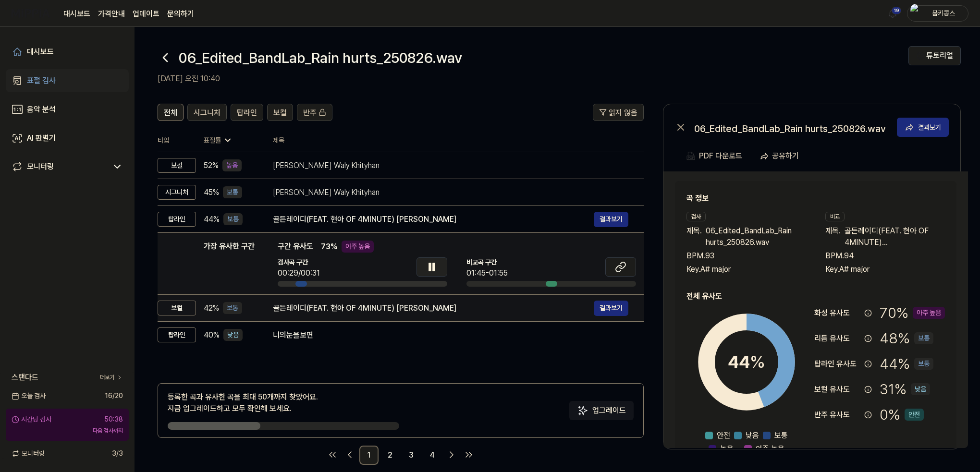 The image size is (980, 472). I want to click on div: 표절률, so click(231, 140).